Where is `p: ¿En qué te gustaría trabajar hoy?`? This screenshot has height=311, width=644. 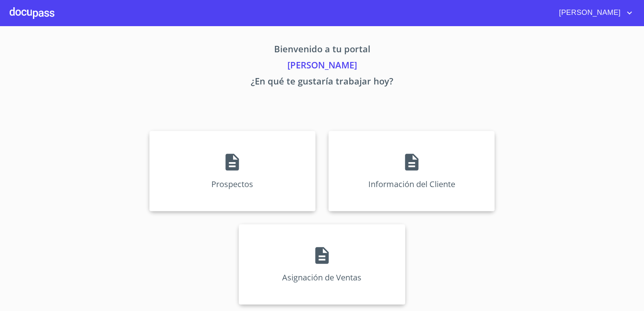 p: ¿En qué te gustaría trabajar hoy? is located at coordinates (322, 82).